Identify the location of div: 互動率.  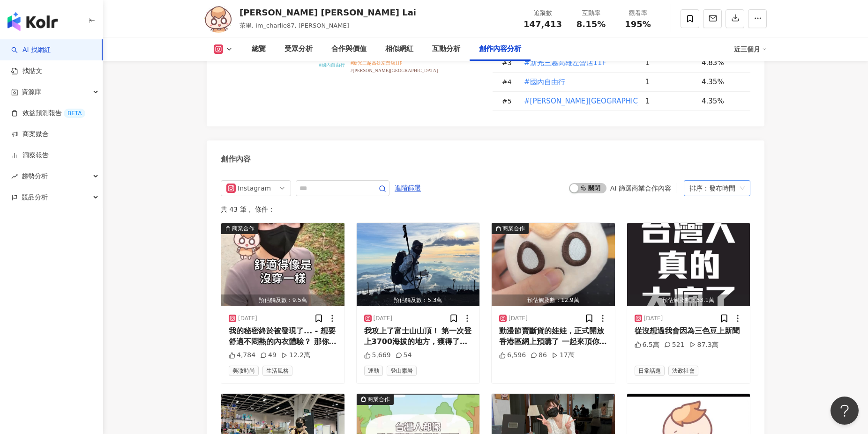
(591, 13).